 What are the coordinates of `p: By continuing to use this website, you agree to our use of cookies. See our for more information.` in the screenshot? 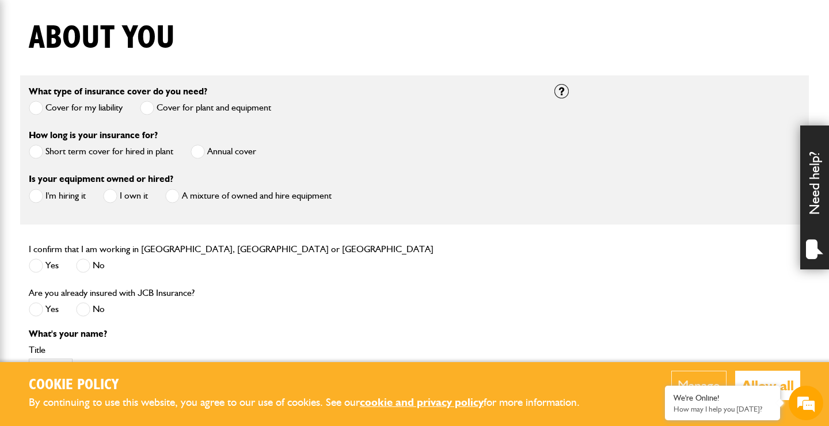 It's located at (314, 403).